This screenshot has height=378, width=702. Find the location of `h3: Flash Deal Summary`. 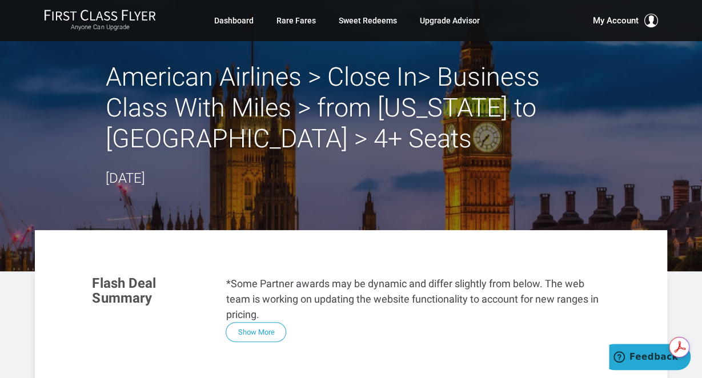

h3: Flash Deal Summary is located at coordinates (150, 291).